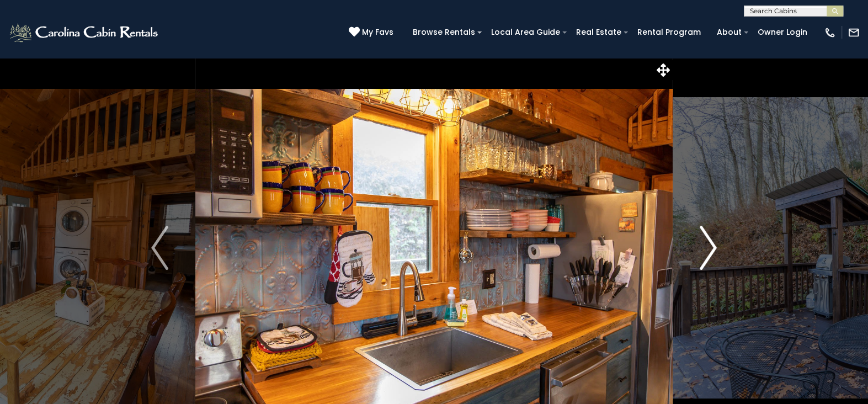  Describe the element at coordinates (853, 33) in the screenshot. I see `img: mail-regular-white.png` at that location.